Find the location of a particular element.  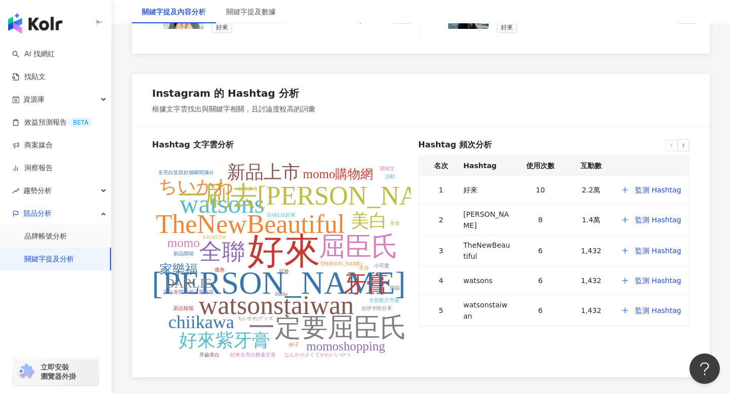

h6: Hashtag 文字雲分析 is located at coordinates (281, 145).